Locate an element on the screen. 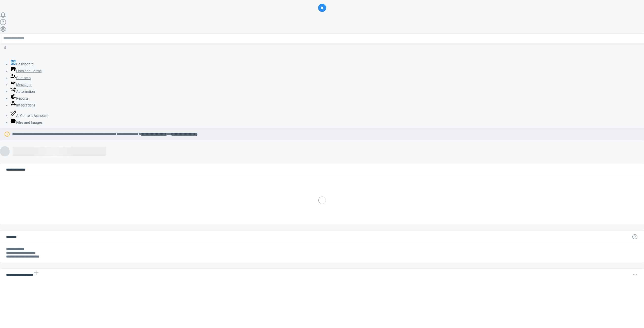 Image resolution: width=644 pixels, height=328 pixels. span: Reports is located at coordinates (22, 98).